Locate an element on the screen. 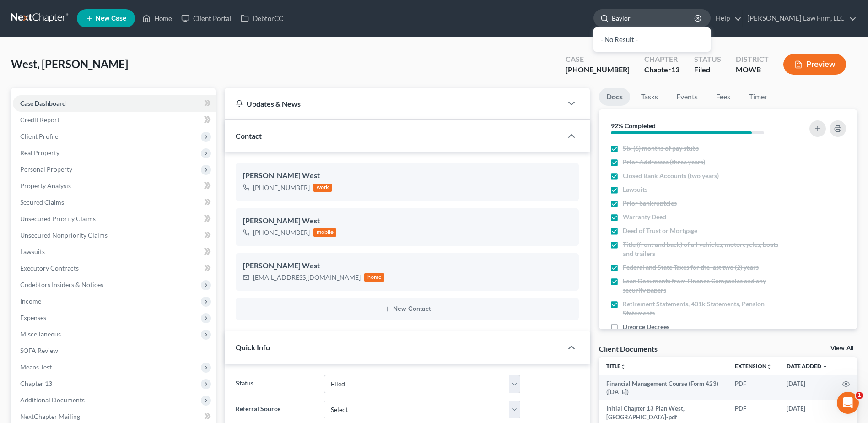 The width and height of the screenshot is (868, 423). span: Divorce Decrees is located at coordinates (646, 327).